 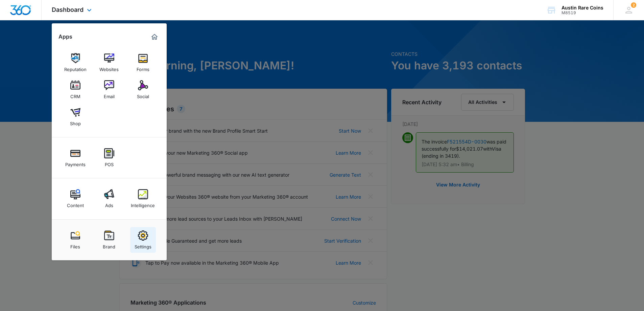 I want to click on div: Brand, so click(x=109, y=245).